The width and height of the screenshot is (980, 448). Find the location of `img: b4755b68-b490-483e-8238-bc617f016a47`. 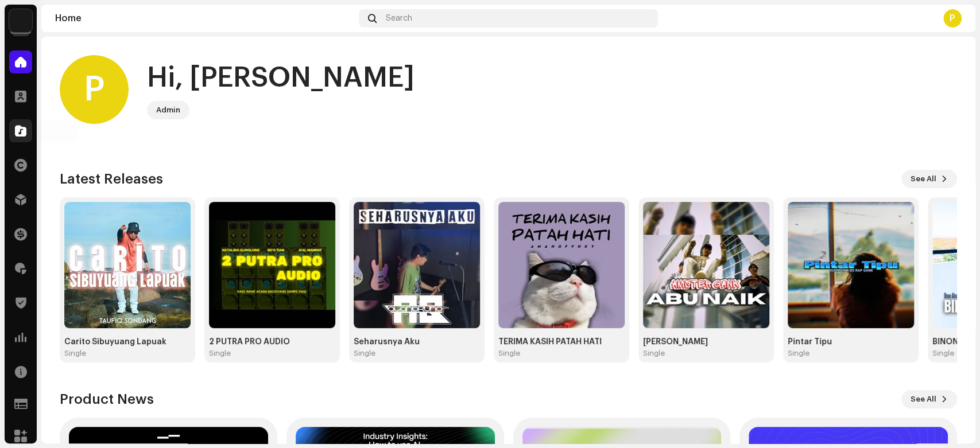

img: b4755b68-b490-483e-8238-bc617f016a47 is located at coordinates (272, 265).